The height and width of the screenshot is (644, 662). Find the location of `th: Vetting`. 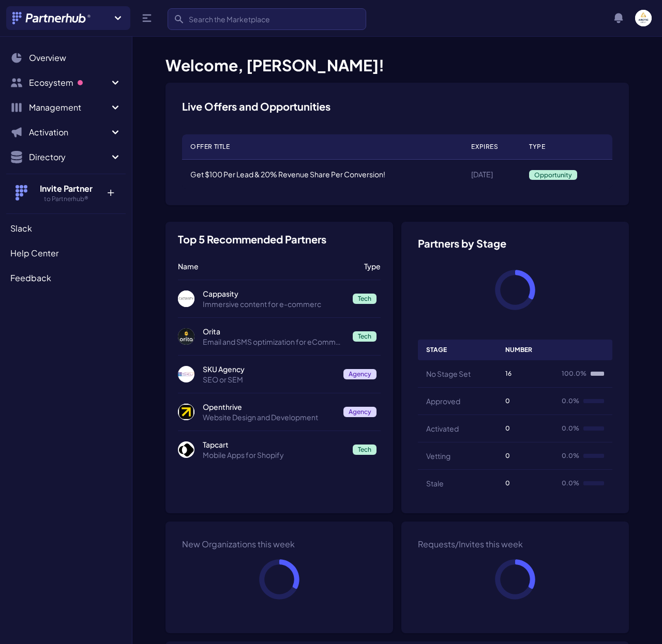

th: Vetting is located at coordinates (457, 456).